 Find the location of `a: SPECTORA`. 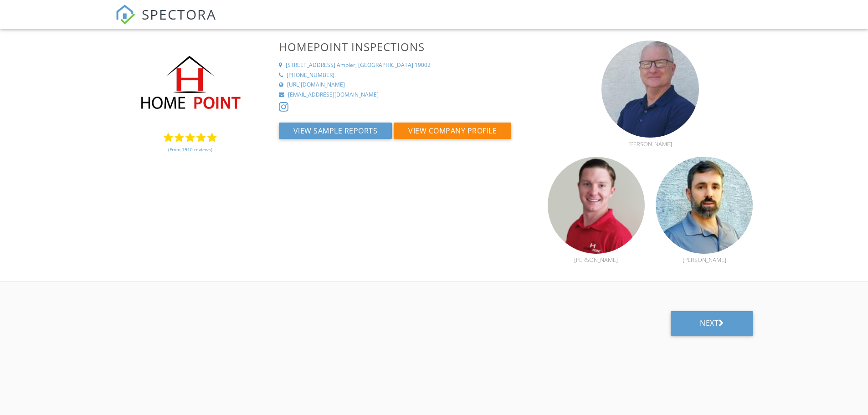

a: SPECTORA is located at coordinates (166, 22).